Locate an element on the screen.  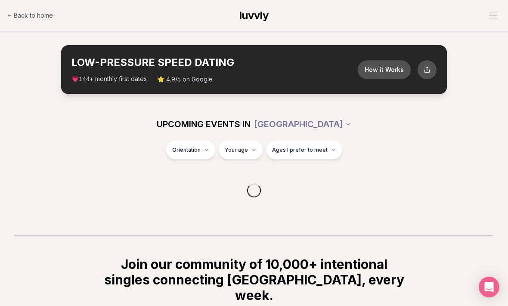
button: Ages I prefer to meet is located at coordinates (304, 150).